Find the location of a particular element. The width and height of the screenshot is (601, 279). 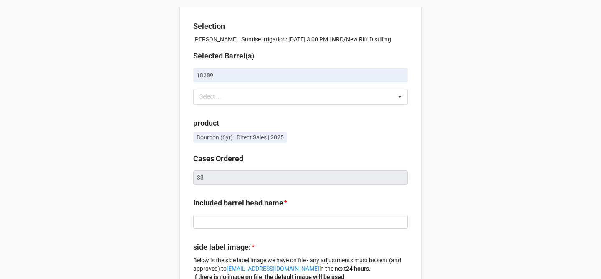

b: product is located at coordinates (206, 123).